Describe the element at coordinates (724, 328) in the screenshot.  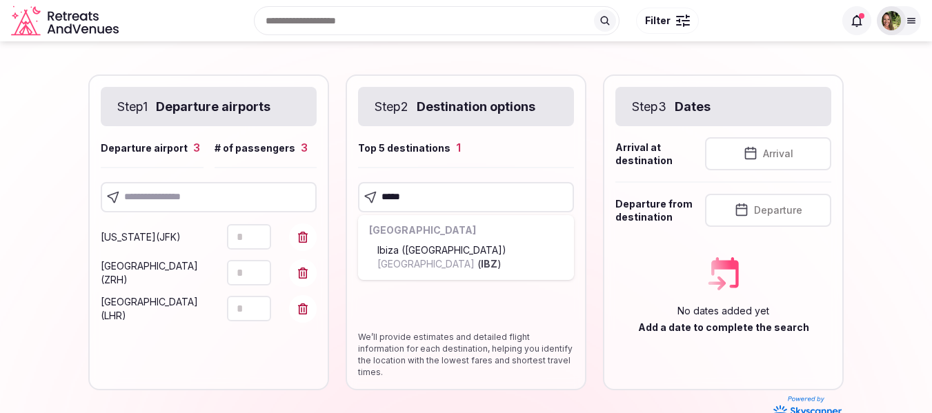
I see `p: Add a date to complete the search` at that location.